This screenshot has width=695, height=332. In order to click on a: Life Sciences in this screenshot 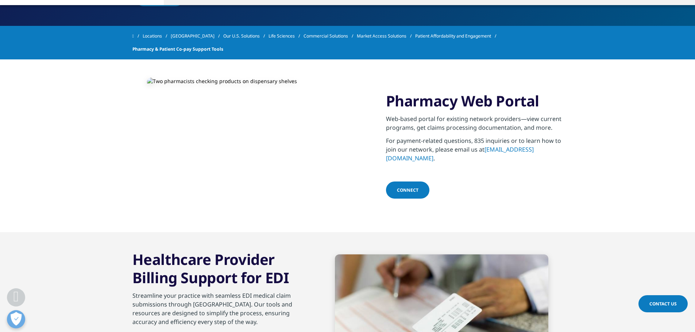, I will do `click(286, 36)`.